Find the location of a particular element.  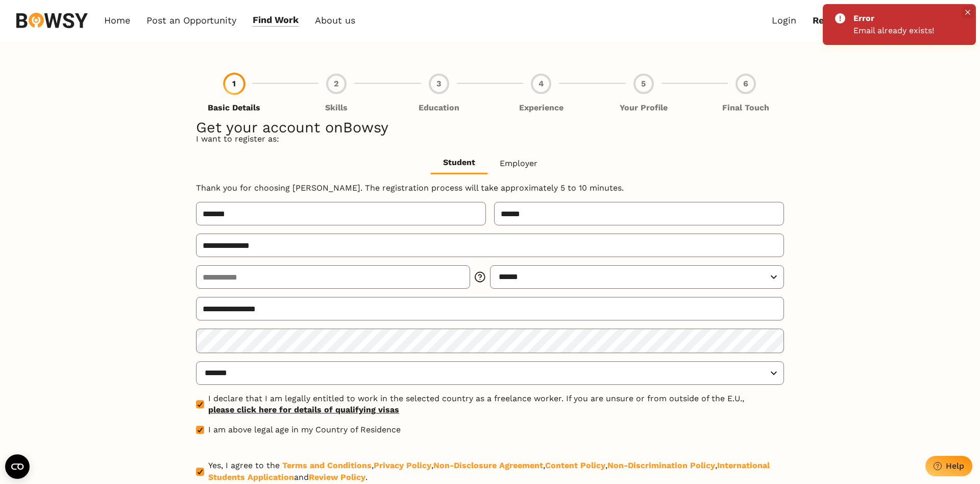

p: Final Touch is located at coordinates (746, 108).